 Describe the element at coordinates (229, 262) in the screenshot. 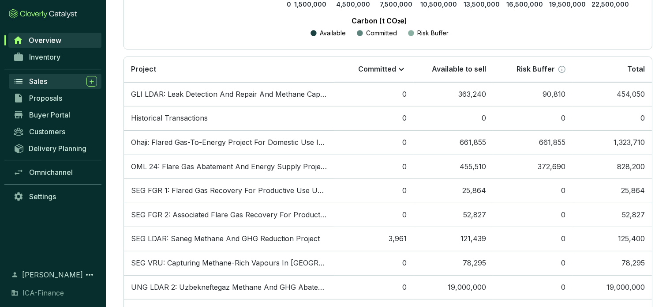

I see `td: SEG VRU: Capturing Methane-Rich Vapours In Uzbekistan` at that location.